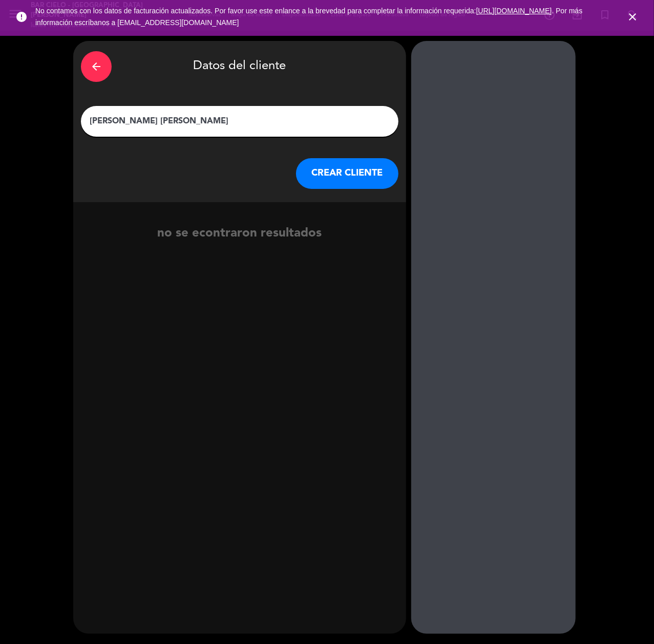 The image size is (654, 644). Describe the element at coordinates (239, 121) in the screenshot. I see `input: Escriba nombre, correo electrónico o número de teléfono...` at that location.